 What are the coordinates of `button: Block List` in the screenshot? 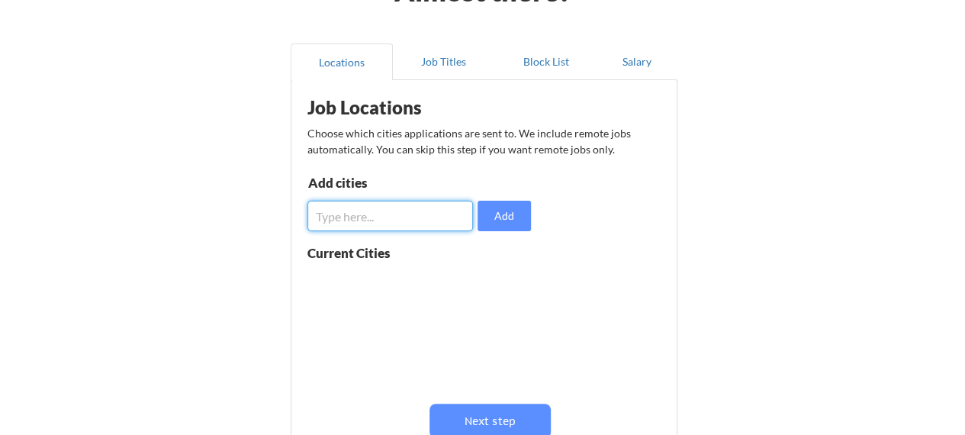 It's located at (546, 62).